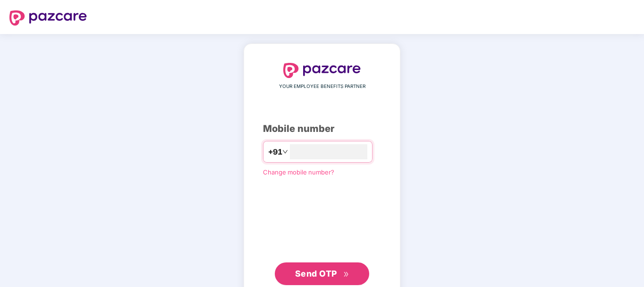  What do you see at coordinates (316, 274) in the screenshot?
I see `span: Send OTP` at bounding box center [316, 274].